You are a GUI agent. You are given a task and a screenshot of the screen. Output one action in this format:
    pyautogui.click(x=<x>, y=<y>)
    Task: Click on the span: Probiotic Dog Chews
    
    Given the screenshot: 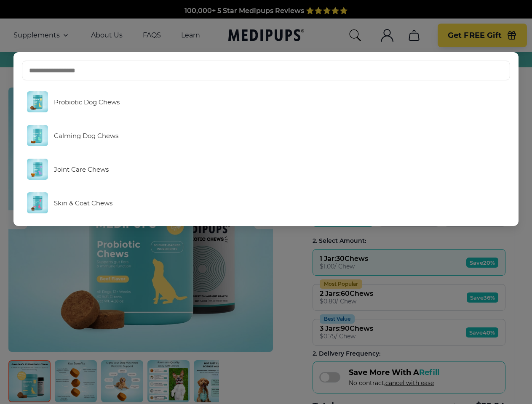 What is the action you would take?
    pyautogui.click(x=87, y=102)
    